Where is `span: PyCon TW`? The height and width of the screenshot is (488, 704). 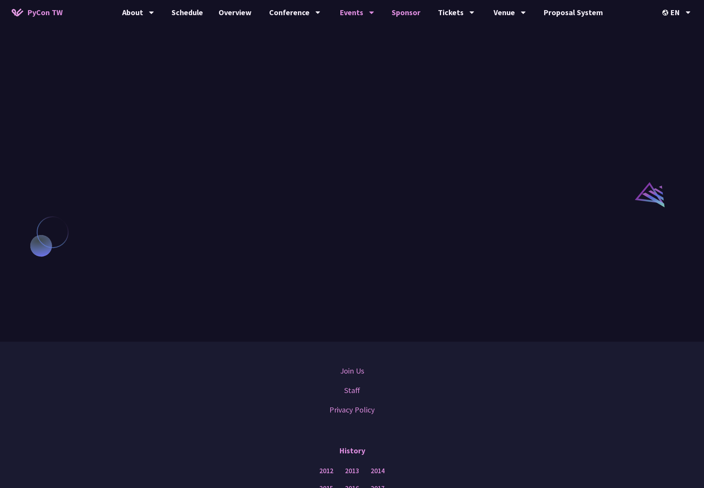 span: PyCon TW is located at coordinates (45, 12).